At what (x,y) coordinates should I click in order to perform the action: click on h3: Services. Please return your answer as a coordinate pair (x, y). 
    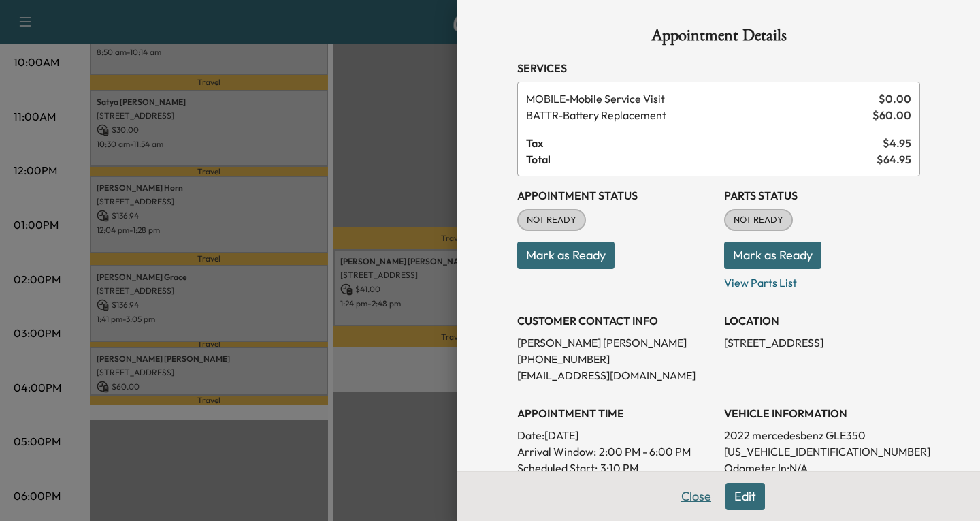
    Looking at the image, I should click on (719, 68).